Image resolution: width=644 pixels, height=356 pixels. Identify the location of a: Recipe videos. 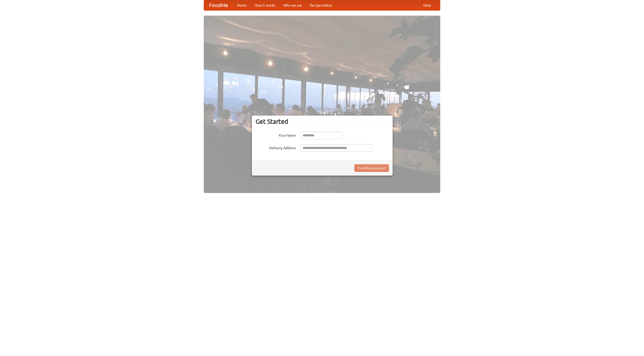
(321, 5).